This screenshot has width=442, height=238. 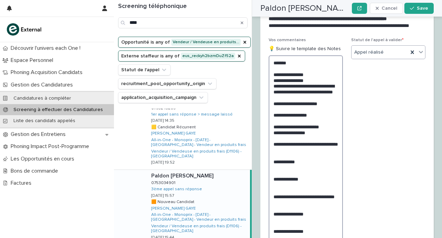 I want to click on p: 0753034901, so click(x=164, y=182).